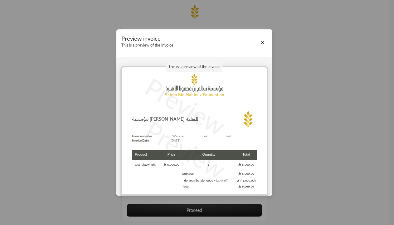 The image size is (394, 225). What do you see at coordinates (147, 39) in the screenshot?
I see `p: Preview invoice` at bounding box center [147, 39].